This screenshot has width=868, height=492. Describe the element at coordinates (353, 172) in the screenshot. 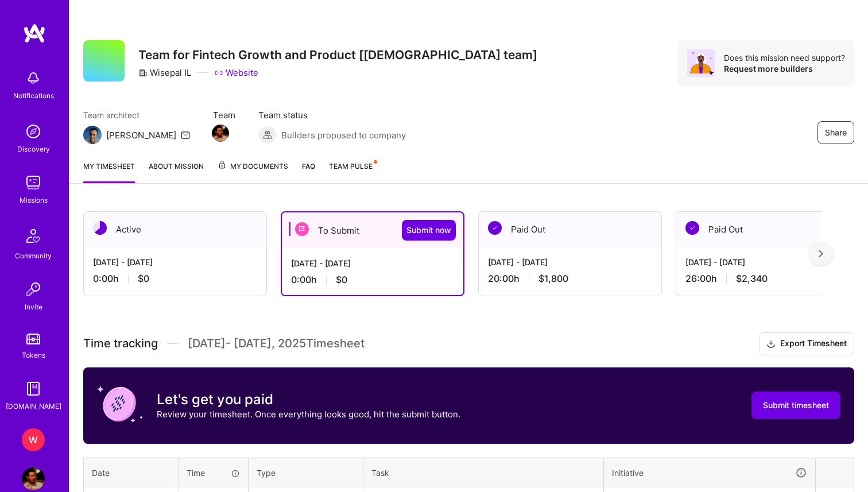

I see `a: Team Pulse` at that location.